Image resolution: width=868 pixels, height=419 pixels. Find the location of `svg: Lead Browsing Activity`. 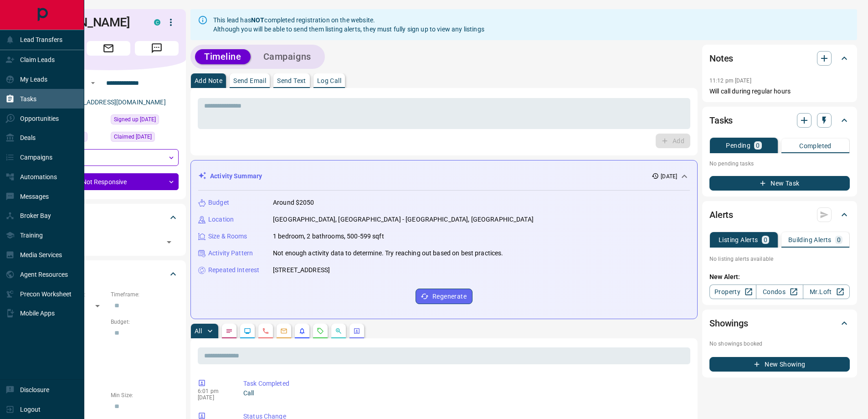

svg: Lead Browsing Activity is located at coordinates (247, 331).